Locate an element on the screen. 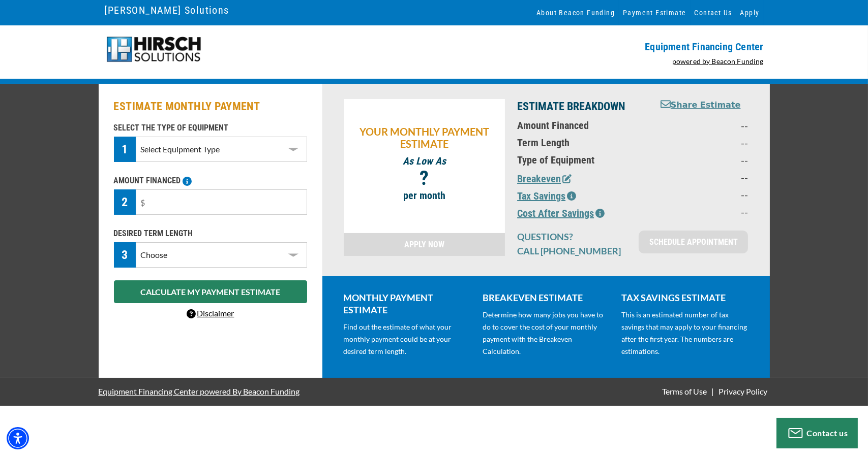 The width and height of the screenshot is (868, 456). p: Determine how many jobs you have to do to cover the cost of your monthly payment with the Breakev... is located at coordinates (545, 333).